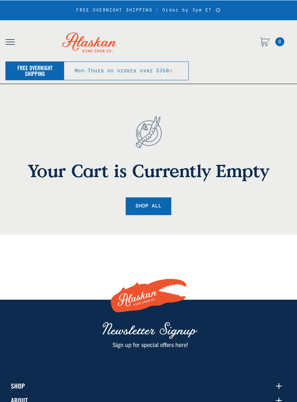 This screenshot has width=297, height=402. I want to click on span: 0, so click(279, 42).